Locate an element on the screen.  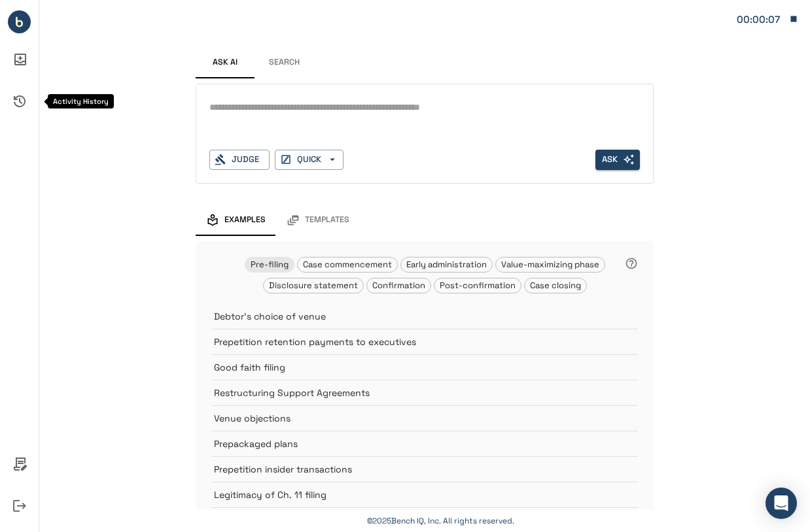
div: Open Intercom Messenger is located at coordinates (781, 503).